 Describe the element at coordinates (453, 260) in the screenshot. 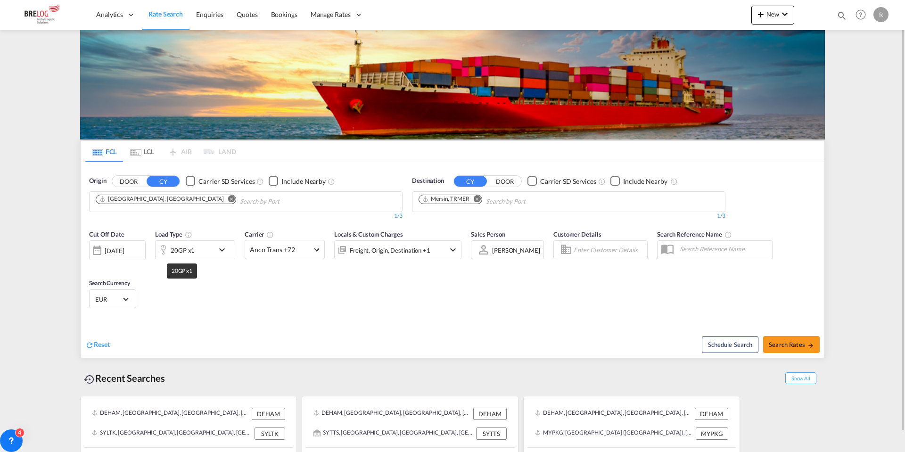

I see `div: OriginDOOR CY Checkbox No InkUnchecked: Search for CY (Container Yard) services for all selected ...` at that location.